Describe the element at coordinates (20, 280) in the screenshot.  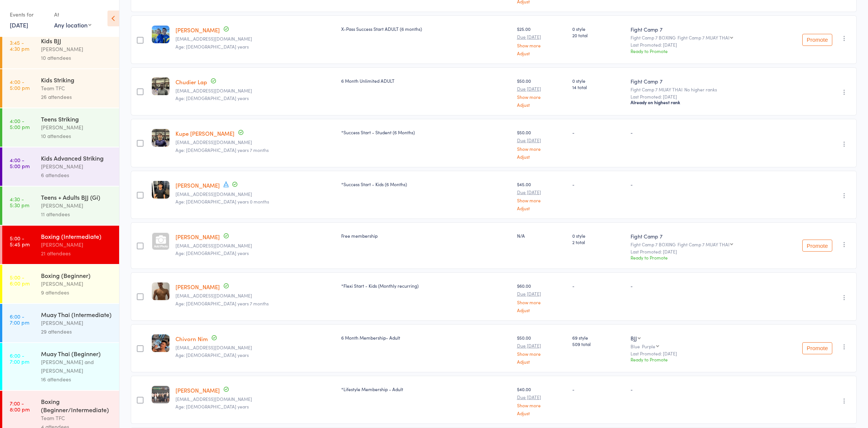
I see `time: 5:00 - 6:00 pm` at that location.